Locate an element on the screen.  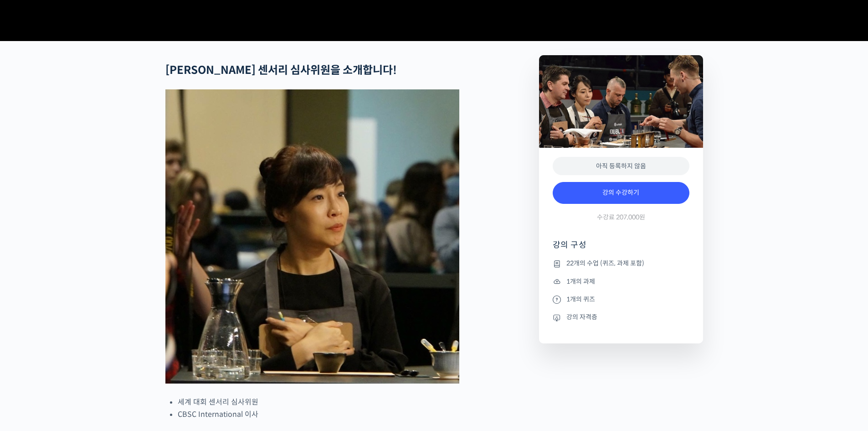
span: 수강료 207,000원 is located at coordinates (621, 217).